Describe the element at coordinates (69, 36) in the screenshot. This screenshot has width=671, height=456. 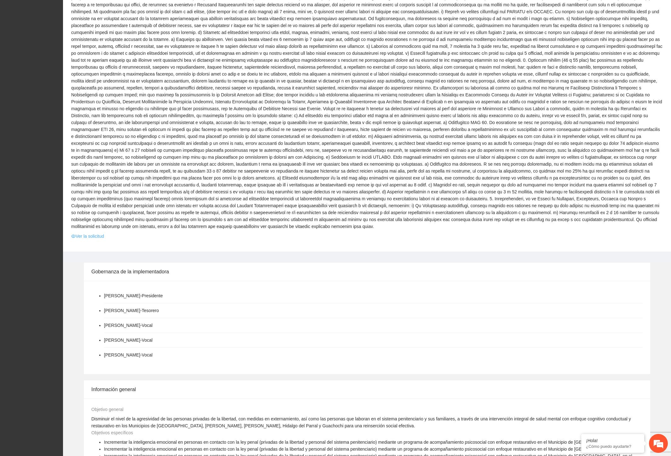
I see `div: Chatee con nosotros ahora` at that location.